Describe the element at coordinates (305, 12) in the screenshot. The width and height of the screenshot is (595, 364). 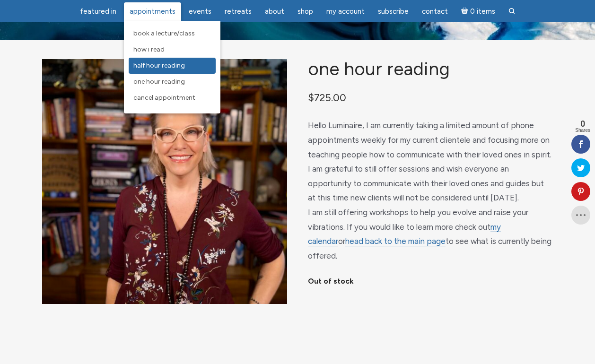
I see `a: Shop` at that location.